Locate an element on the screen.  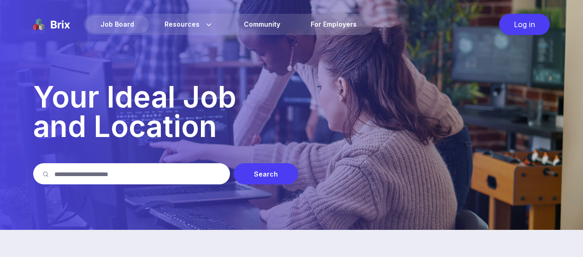
a: For Employers is located at coordinates (333, 24).